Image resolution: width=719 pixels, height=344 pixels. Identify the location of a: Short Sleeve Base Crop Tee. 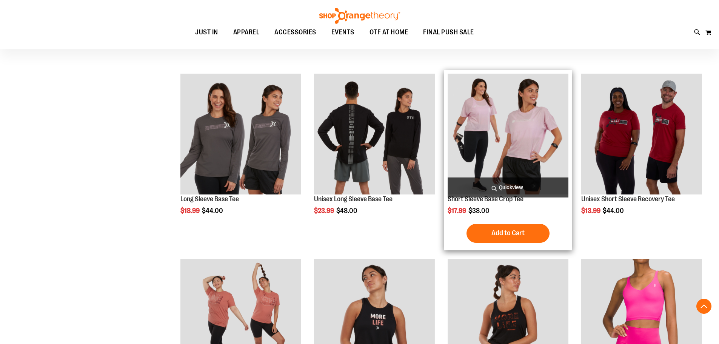
(485, 199).